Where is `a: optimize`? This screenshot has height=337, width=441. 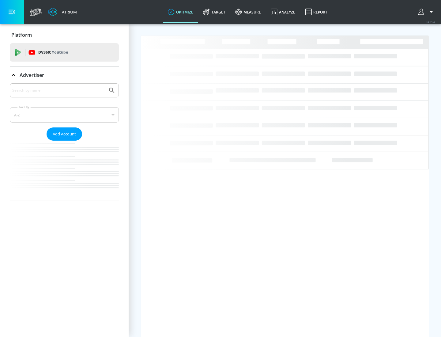 a: optimize is located at coordinates (181, 12).